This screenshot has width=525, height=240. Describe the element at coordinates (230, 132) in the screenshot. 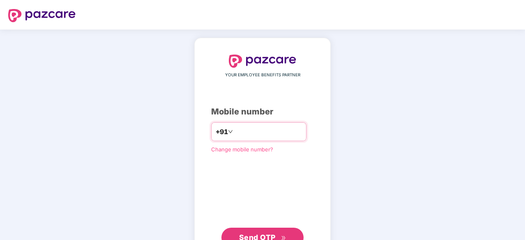

I see `span: down` at that location.